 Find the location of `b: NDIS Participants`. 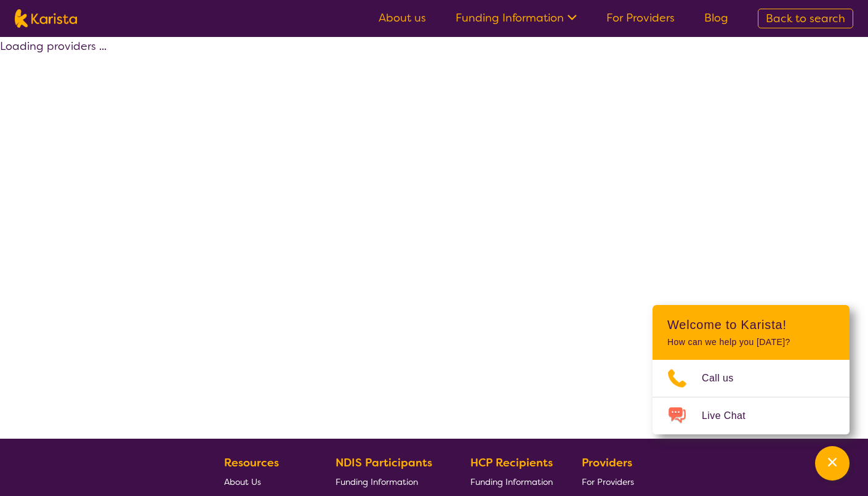

b: NDIS Participants is located at coordinates (384, 462).